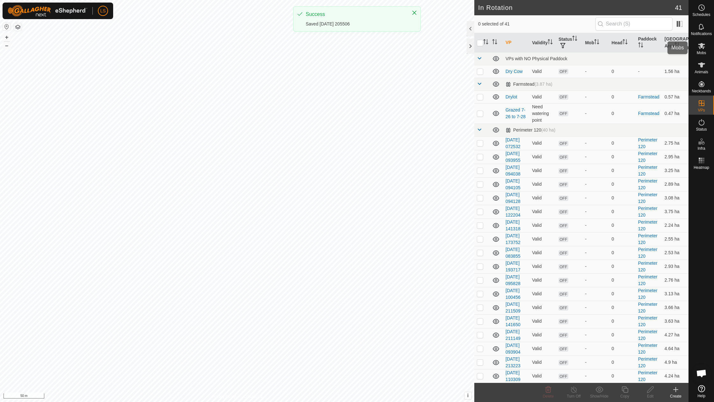 The height and width of the screenshot is (402, 714). Describe the element at coordinates (414, 13) in the screenshot. I see `button: Close` at that location.